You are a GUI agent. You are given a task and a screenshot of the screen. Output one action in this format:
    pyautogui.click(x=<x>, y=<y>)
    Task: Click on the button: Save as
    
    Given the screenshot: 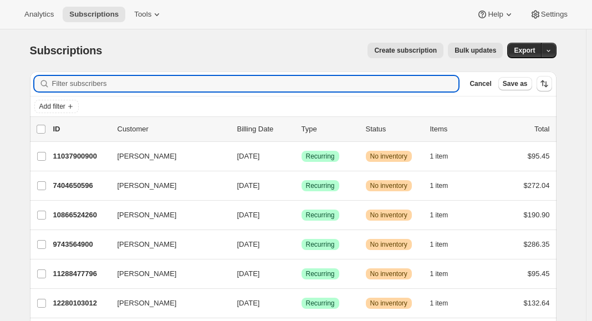 What is the action you would take?
    pyautogui.click(x=515, y=84)
    